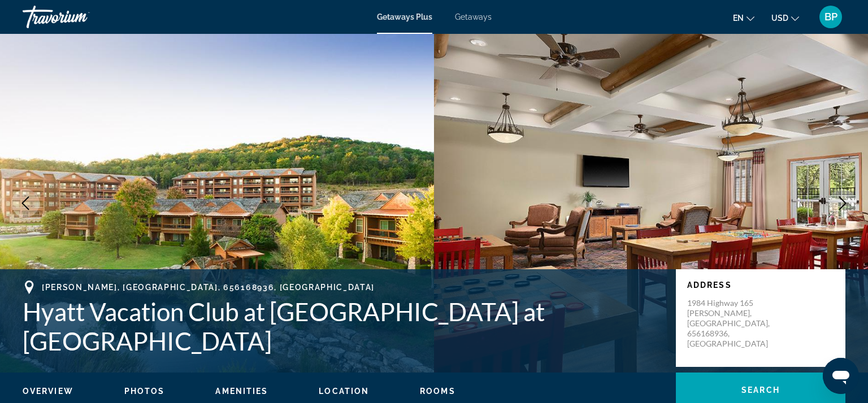 This screenshot has width=868, height=403. What do you see at coordinates (79, 17) in the screenshot?
I see `a: Travorium` at bounding box center [79, 17].